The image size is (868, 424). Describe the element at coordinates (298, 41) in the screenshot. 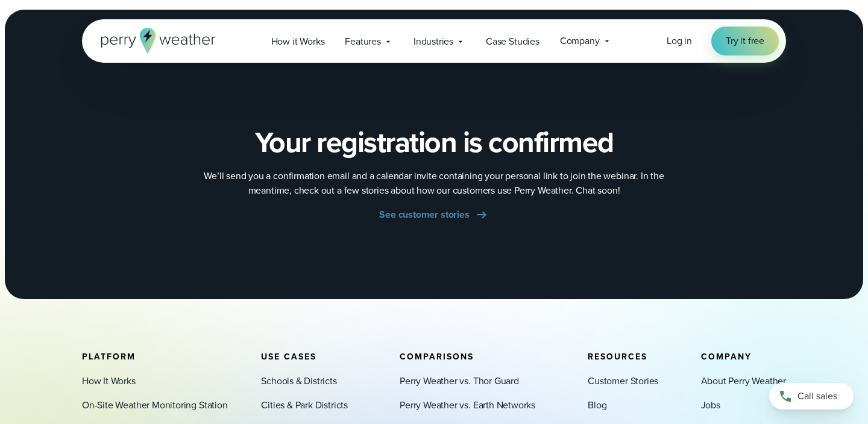

I see `span: How it Works` at that location.